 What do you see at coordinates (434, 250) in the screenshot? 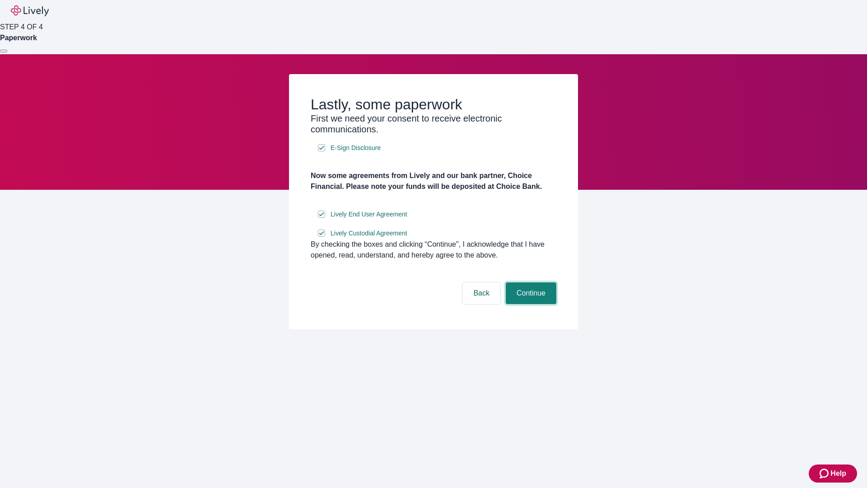
I see `div: By checking the boxes and clicking “Continue", I acknowledge that I have opened, read, understand...` at bounding box center [434, 250].